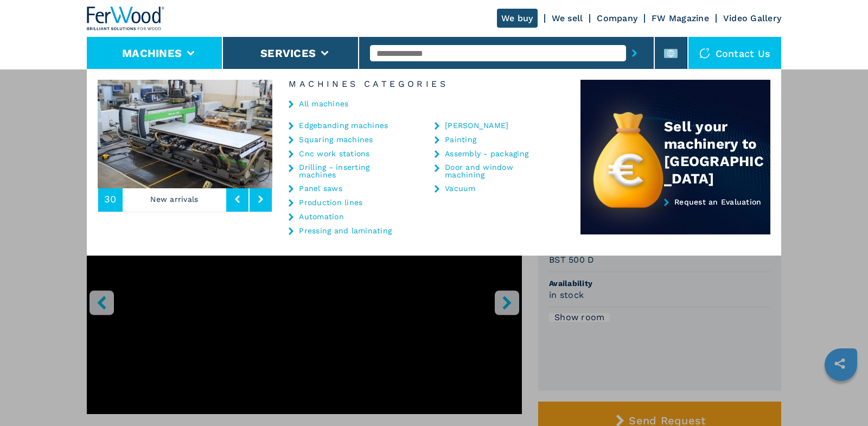 This screenshot has height=426, width=868. I want to click on a: FW Magazine, so click(680, 18).